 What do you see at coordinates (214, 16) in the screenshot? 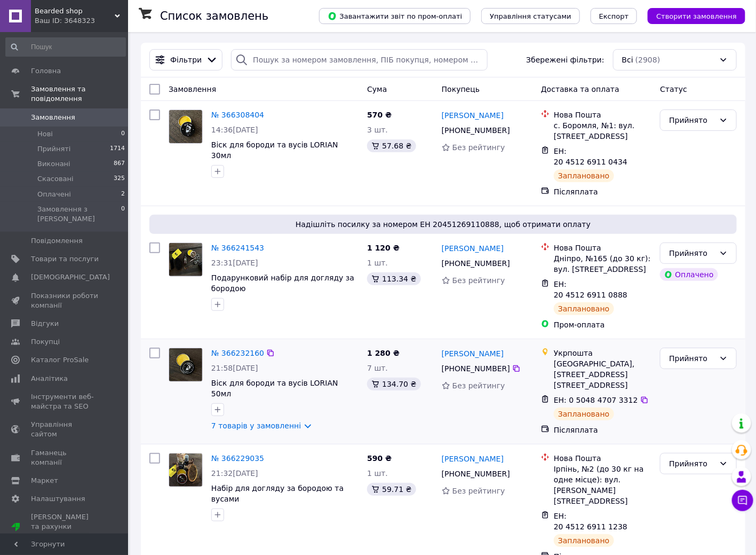
I see `h1: Список замовлень` at bounding box center [214, 16].